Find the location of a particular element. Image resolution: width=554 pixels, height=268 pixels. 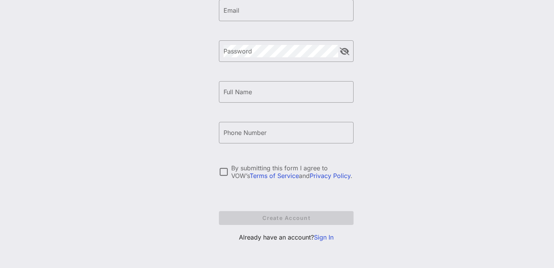

a: Sign In is located at coordinates (323, 237).